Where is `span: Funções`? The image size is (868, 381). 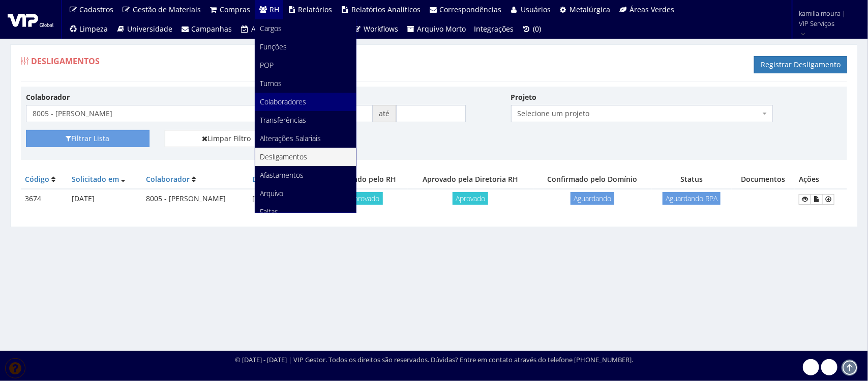 span: Funções is located at coordinates (273, 46).